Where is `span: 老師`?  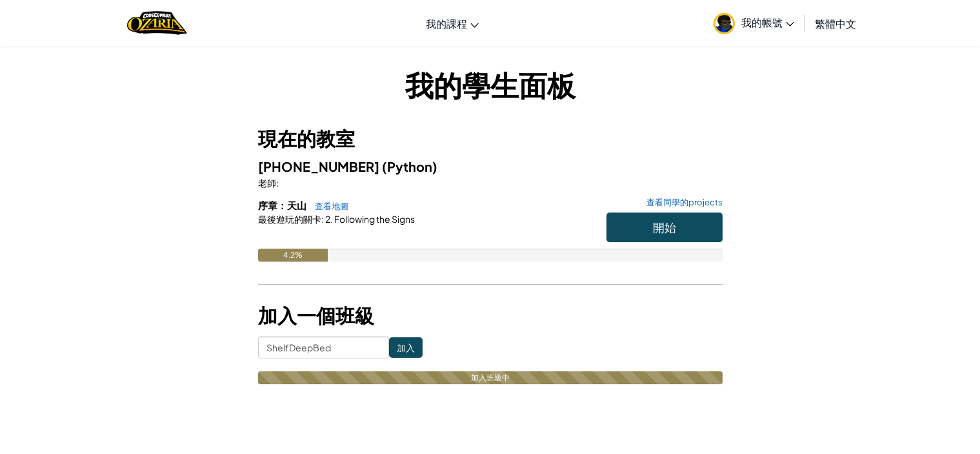
span: 老師 is located at coordinates (267, 182).